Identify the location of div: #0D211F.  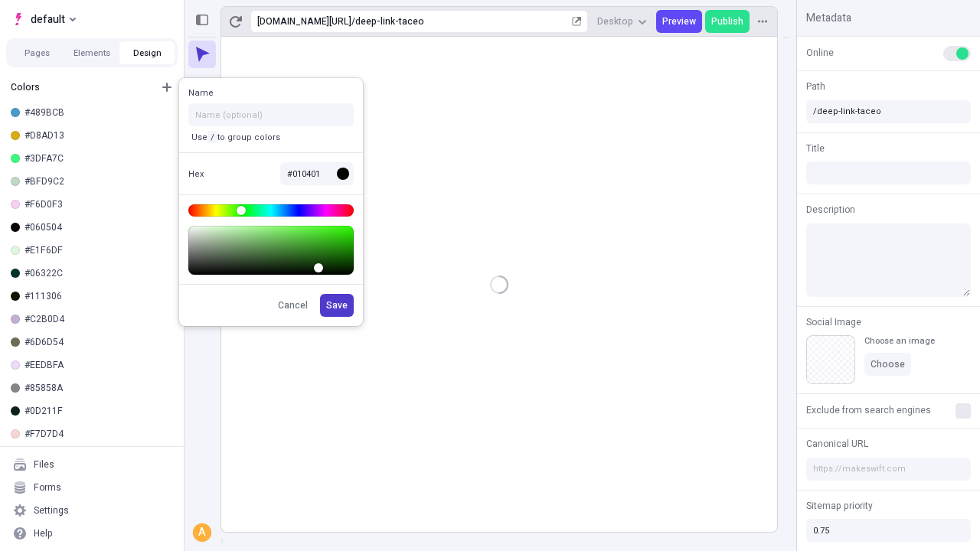
(98, 411).